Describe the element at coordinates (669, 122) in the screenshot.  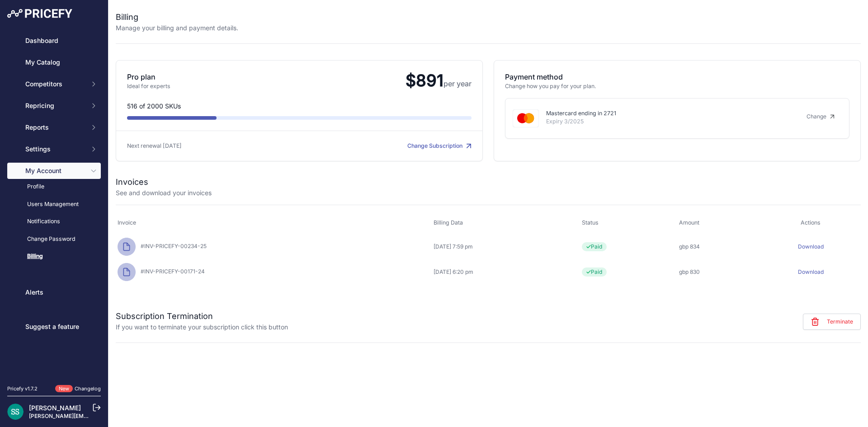
I see `p: Expiry 3/2025` at that location.